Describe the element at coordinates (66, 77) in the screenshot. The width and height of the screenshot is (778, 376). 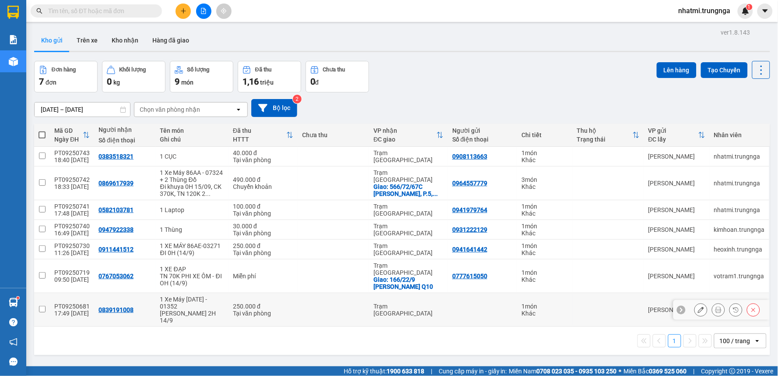
I see `button: Đơn hàng7đơn` at that location.